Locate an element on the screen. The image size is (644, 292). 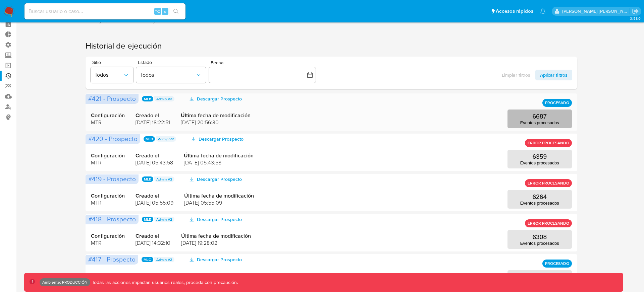
a: Notificaciones is located at coordinates (543, 11).